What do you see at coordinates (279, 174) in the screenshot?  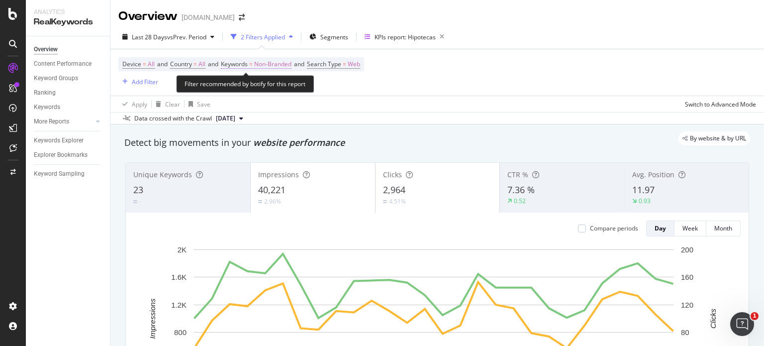 I see `span: Impressions` at bounding box center [279, 174].